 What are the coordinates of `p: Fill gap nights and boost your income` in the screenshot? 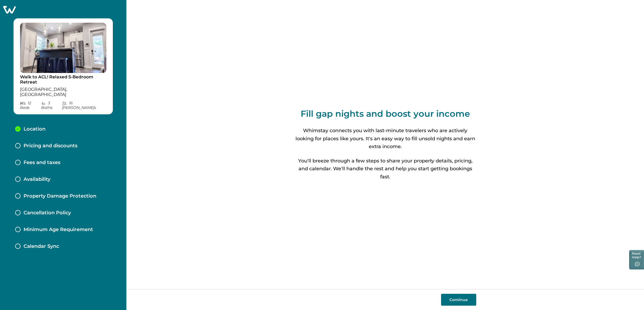 It's located at (385, 114).